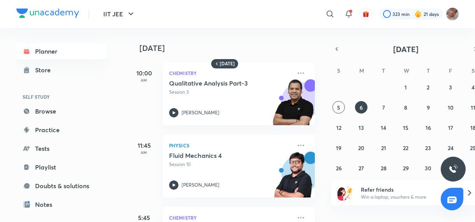  I want to click on h5: Fluid Mechanics 4, so click(217, 156).